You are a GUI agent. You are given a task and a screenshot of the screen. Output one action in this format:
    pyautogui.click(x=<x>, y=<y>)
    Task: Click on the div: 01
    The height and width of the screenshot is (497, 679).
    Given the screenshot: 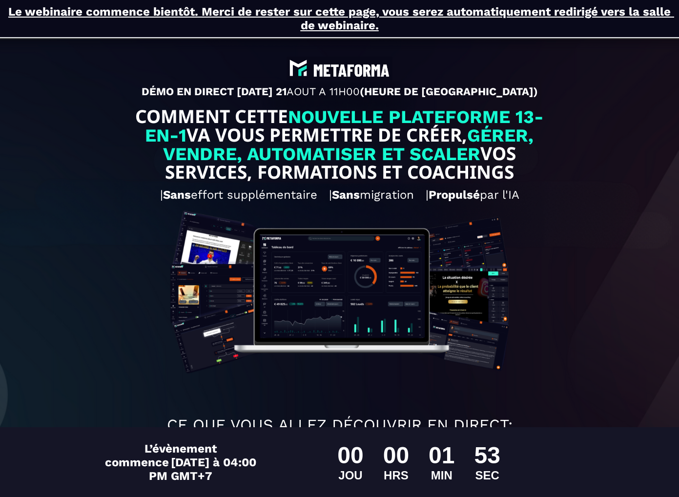 What is the action you would take?
    pyautogui.click(x=441, y=455)
    